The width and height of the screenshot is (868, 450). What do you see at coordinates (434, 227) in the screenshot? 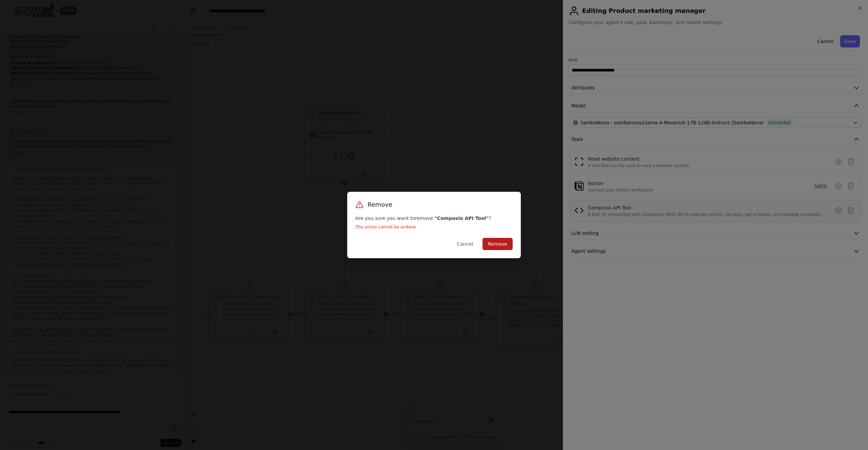
I see `p: This action cannot be undone.` at bounding box center [434, 227].